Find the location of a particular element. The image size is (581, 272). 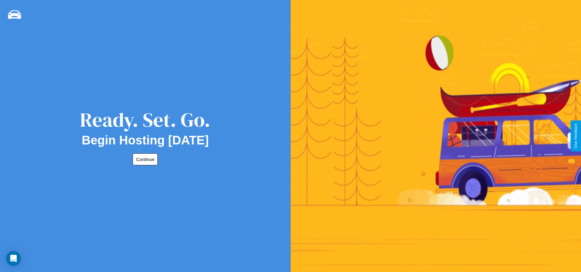

button: Continue is located at coordinates (145, 159).